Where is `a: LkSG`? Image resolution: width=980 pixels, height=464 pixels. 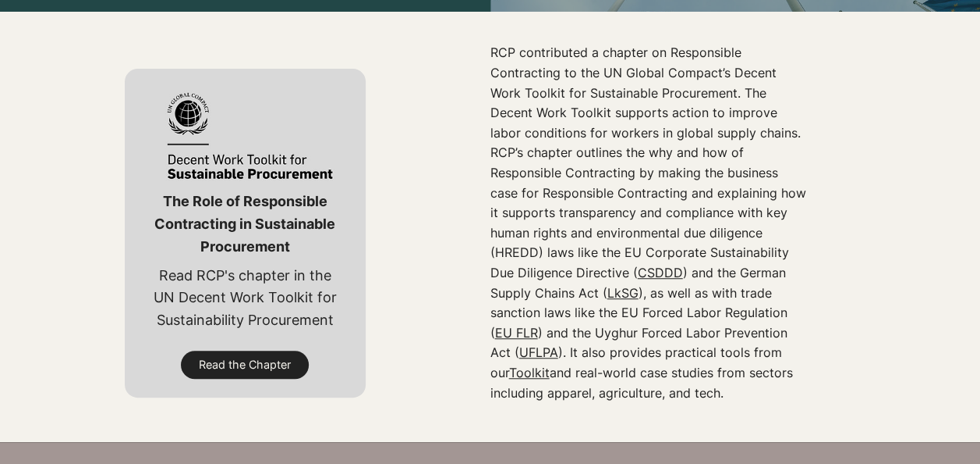
a: LkSG is located at coordinates (623, 293).